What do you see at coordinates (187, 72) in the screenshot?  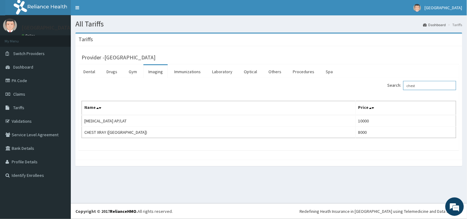 I see `a: Immunizations` at bounding box center [187, 72].